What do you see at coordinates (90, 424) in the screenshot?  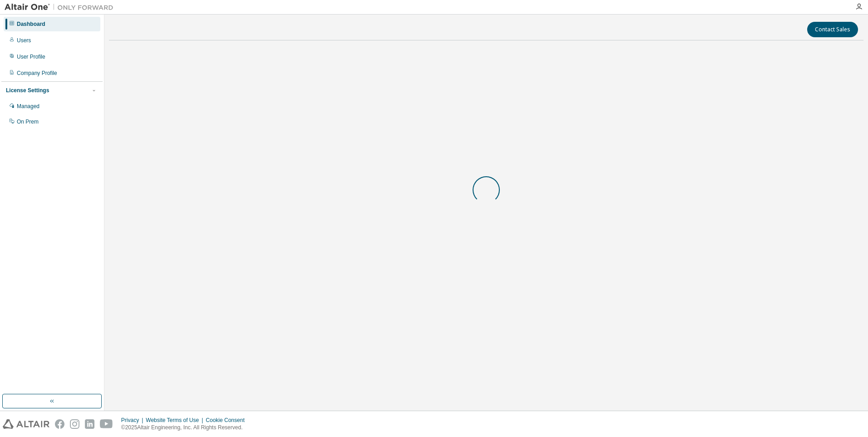 I see `img: linkedin.svg` at bounding box center [90, 424].